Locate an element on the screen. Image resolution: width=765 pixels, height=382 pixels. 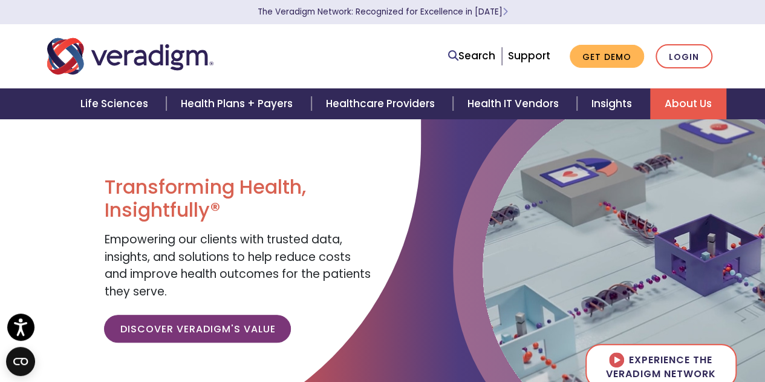
a: Health Plans + Payers is located at coordinates (238, 103).